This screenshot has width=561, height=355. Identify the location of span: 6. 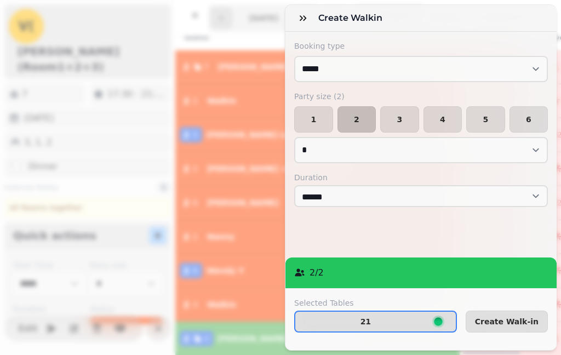
(529, 119).